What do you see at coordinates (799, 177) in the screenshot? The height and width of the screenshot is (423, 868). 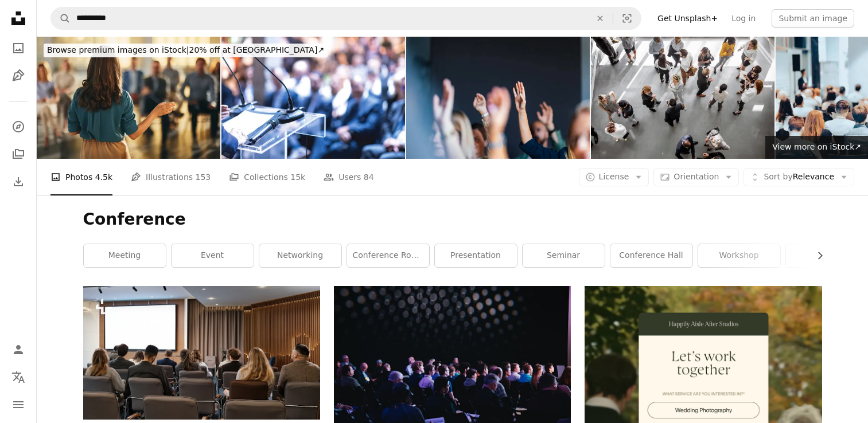 I see `button: Sort byRelevance` at bounding box center [799, 177].